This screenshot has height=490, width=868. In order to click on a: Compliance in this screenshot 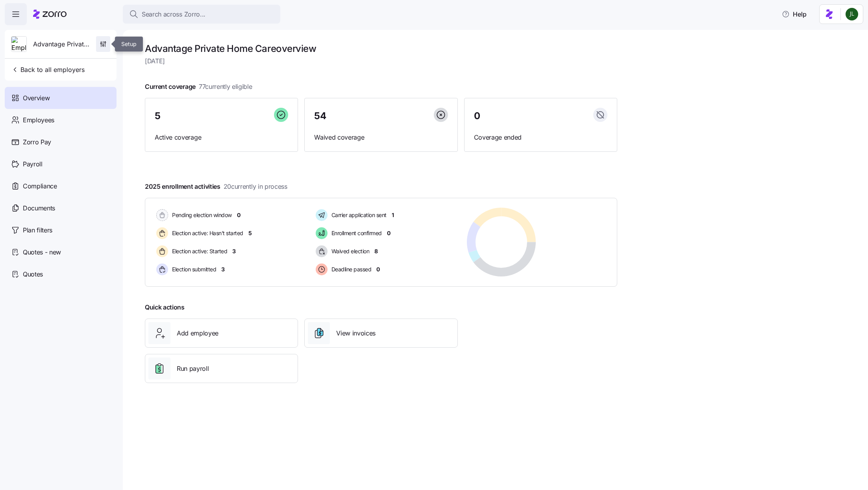, I will do `click(61, 186)`.